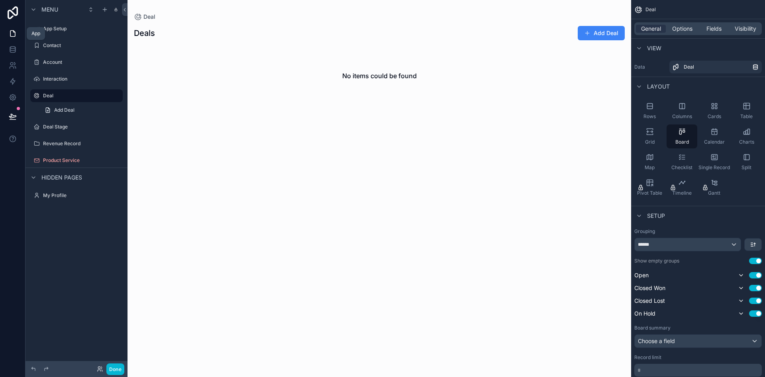 This screenshot has height=377, width=765. What do you see at coordinates (82, 29) in the screenshot?
I see `label: App Setup` at bounding box center [82, 29].